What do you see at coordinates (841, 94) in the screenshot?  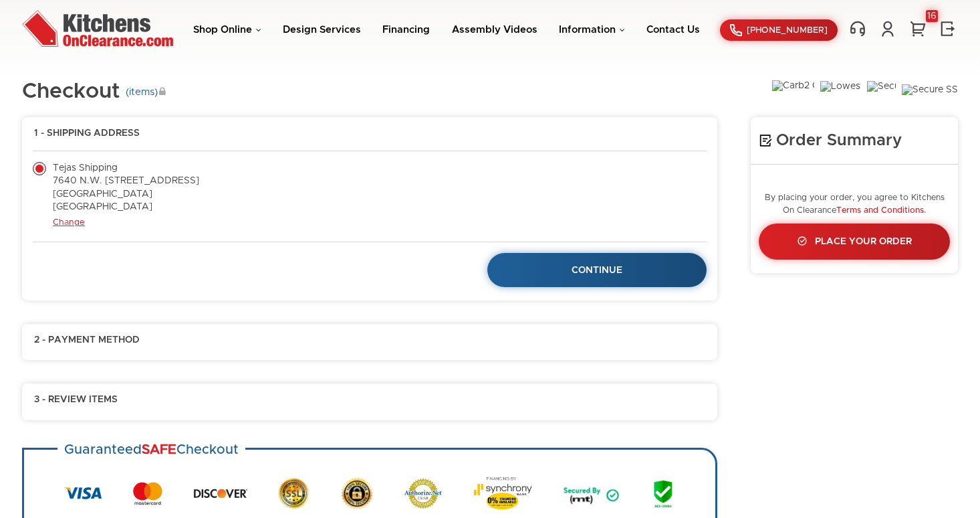 I see `img: Lowest Price Guarantee` at bounding box center [841, 94].